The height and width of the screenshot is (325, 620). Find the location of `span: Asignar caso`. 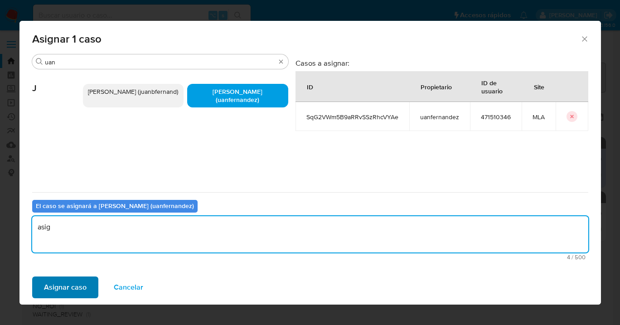

span: Asignar caso is located at coordinates (65, 287).